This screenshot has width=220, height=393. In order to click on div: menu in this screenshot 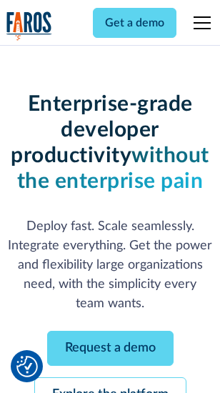, I will do `click(199, 23)`.